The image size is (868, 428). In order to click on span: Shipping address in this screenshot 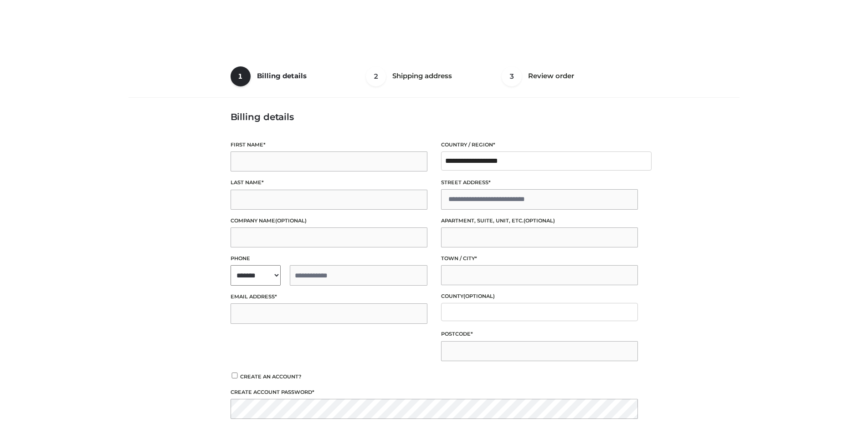, I will do `click(422, 76)`.